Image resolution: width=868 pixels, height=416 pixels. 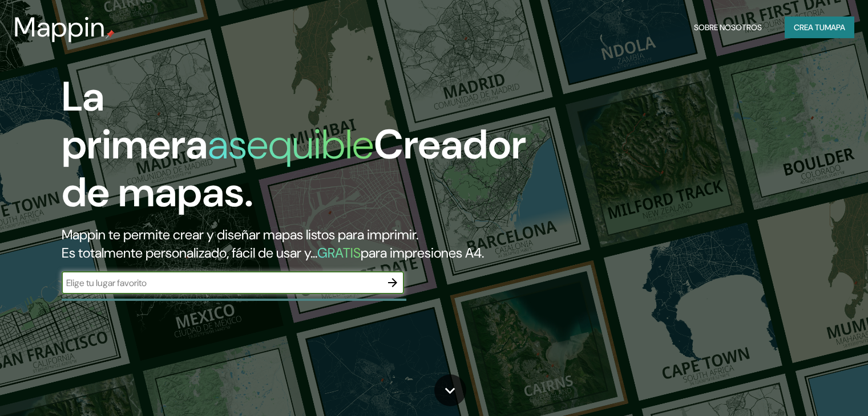 What do you see at coordinates (728, 27) in the screenshot?
I see `font: Sobre nosotros` at bounding box center [728, 27].